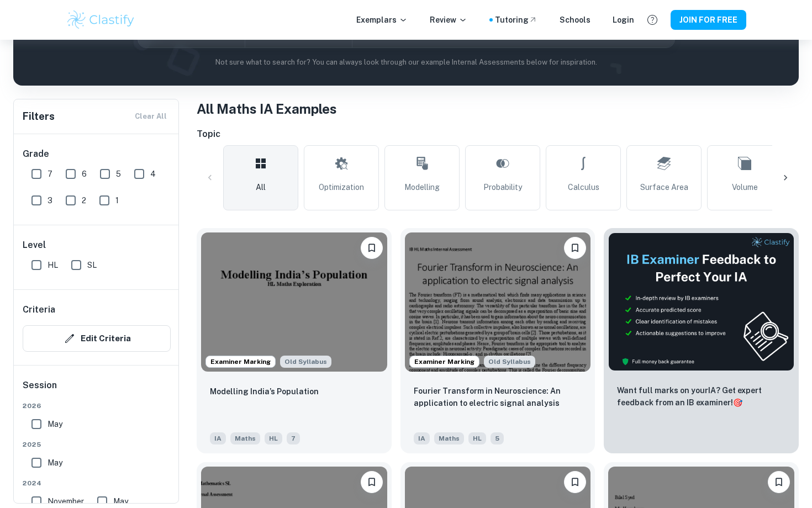 This screenshot has width=812, height=508. What do you see at coordinates (498, 134) in the screenshot?
I see `h6: Topic` at bounding box center [498, 134].